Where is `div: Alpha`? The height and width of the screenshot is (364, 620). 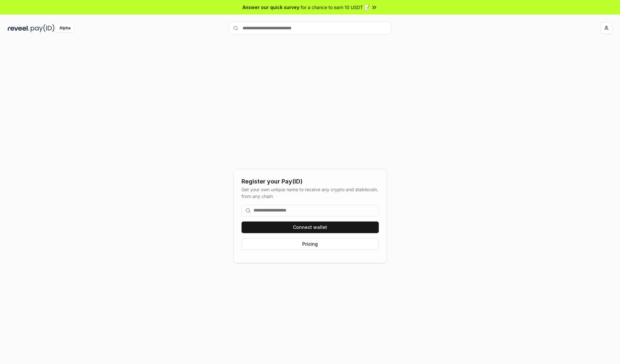 div: Alpha is located at coordinates (65, 28).